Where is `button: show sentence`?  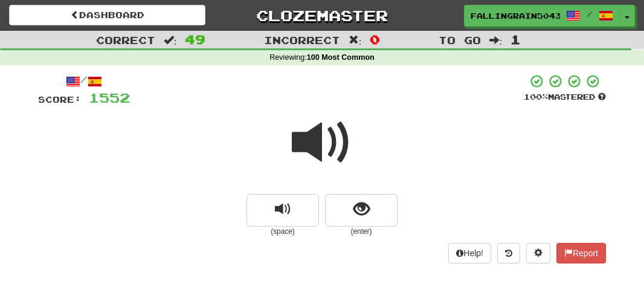
button: show sentence is located at coordinates (361, 210).